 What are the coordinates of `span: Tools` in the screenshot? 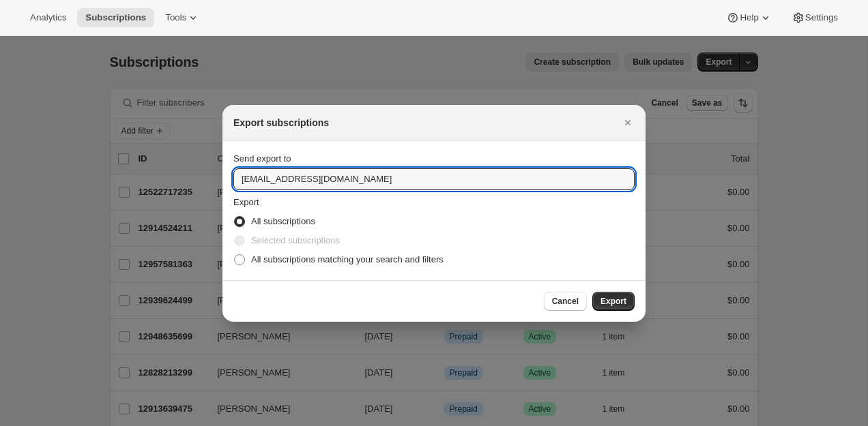 It's located at (175, 18).